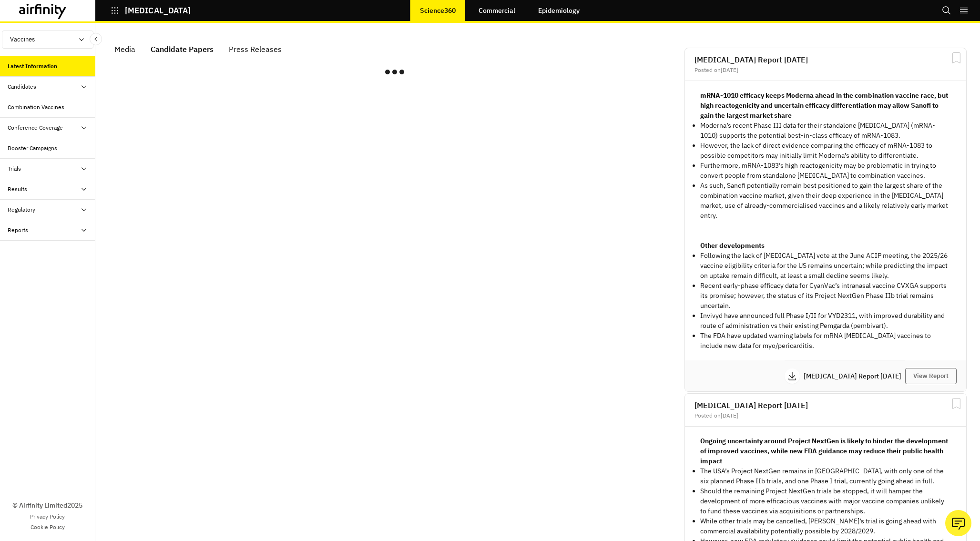  What do you see at coordinates (824, 105) in the screenshot?
I see `strong: mRNA-1010 efficacy keeps Moderna ahead in the combination vaccine race, but high reactogenicity a...` at bounding box center [824, 105].